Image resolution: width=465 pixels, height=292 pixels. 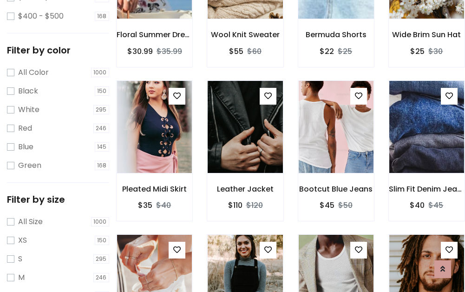 I want to click on h6: $45, so click(x=327, y=205).